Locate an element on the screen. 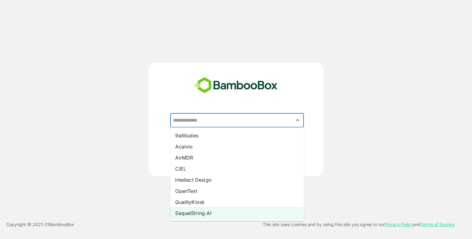  li: SequelString AI is located at coordinates (237, 213).